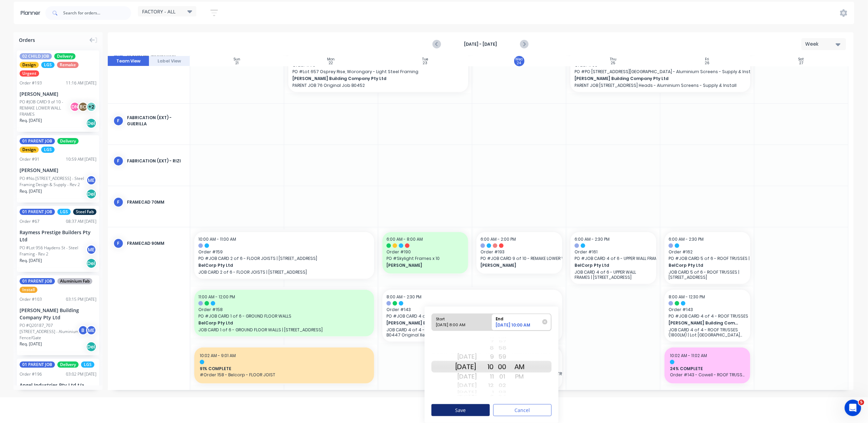 The image size is (868, 423). Describe the element at coordinates (217, 239) in the screenshot. I see `span: 10:00 AM - 11:00 AM` at that location.